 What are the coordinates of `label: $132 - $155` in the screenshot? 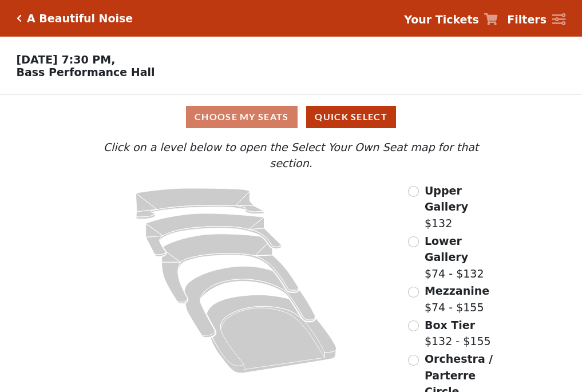 It's located at (458, 333).